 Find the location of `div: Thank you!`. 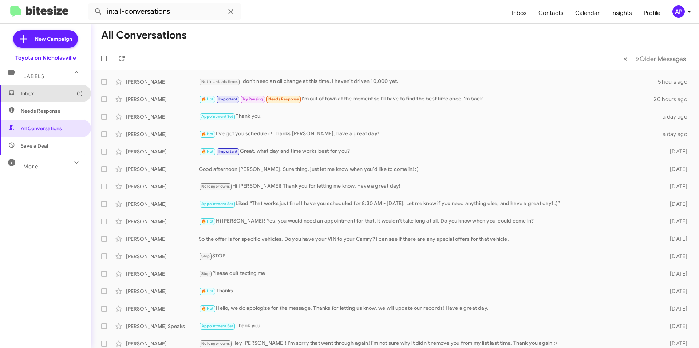

div: Thank you! is located at coordinates (428, 116).